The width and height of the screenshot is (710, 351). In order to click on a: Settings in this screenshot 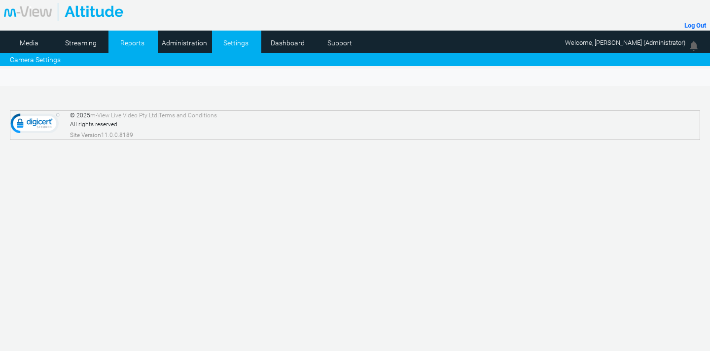, I will do `click(236, 43)`.